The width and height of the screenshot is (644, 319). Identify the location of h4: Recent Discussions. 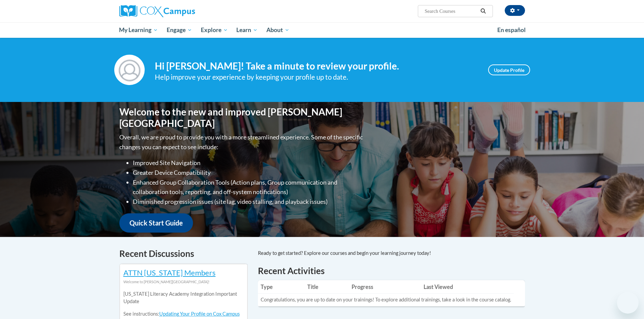
(184, 254).